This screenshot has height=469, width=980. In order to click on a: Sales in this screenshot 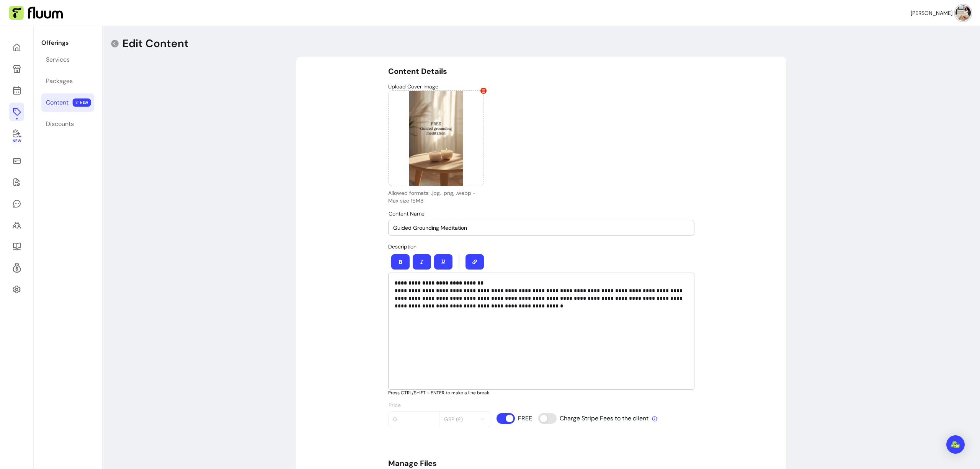, I will do `click(16, 161)`.